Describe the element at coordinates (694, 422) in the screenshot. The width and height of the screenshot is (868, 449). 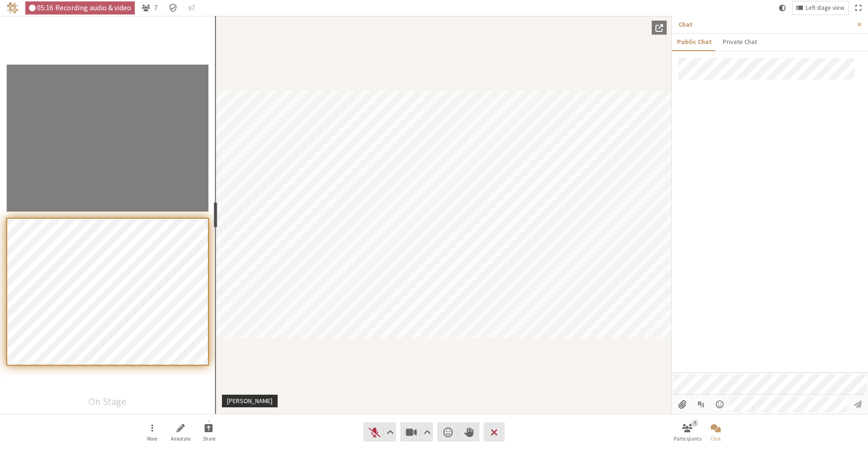
I see `div: 7` at that location.